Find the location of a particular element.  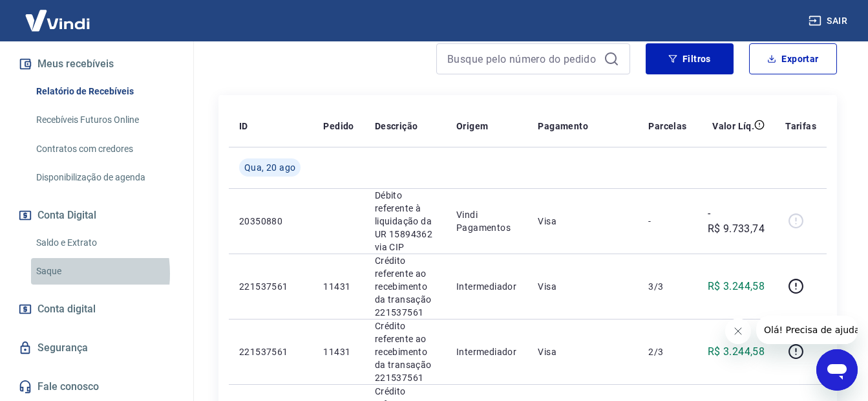

input: Busque pelo número do pedido is located at coordinates (522, 59).